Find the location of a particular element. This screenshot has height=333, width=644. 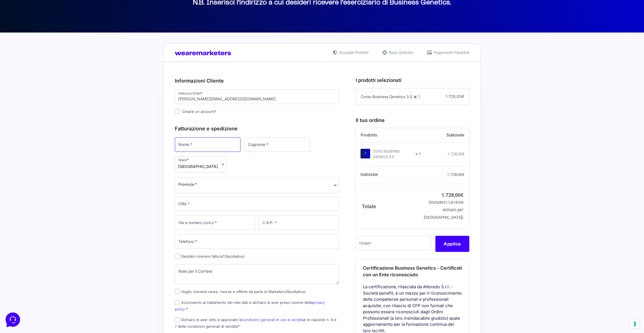

span: Italia is located at coordinates (198, 166).